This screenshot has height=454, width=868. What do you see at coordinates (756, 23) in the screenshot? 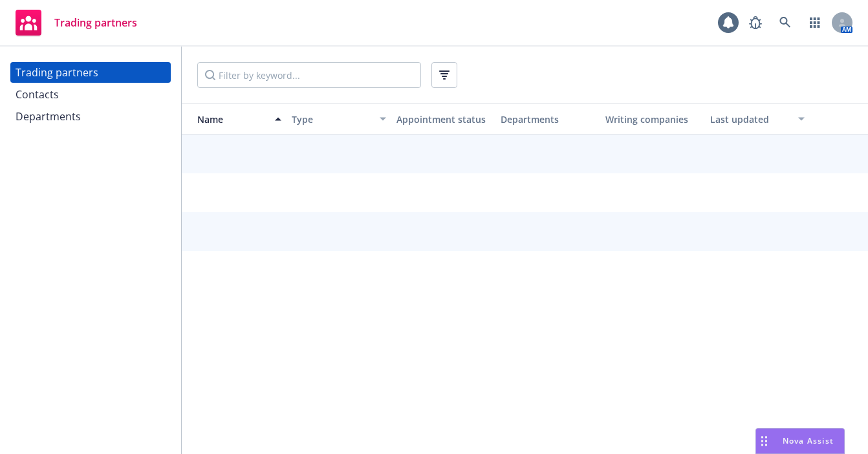
I see `a: Report a Bug` at bounding box center [756, 23].